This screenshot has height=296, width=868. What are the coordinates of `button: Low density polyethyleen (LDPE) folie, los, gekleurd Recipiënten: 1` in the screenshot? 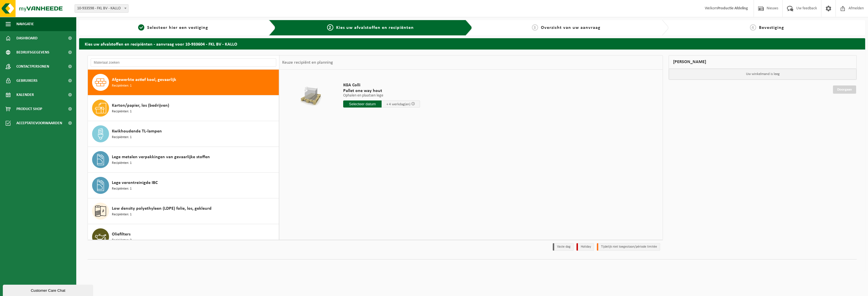 It's located at (184, 211).